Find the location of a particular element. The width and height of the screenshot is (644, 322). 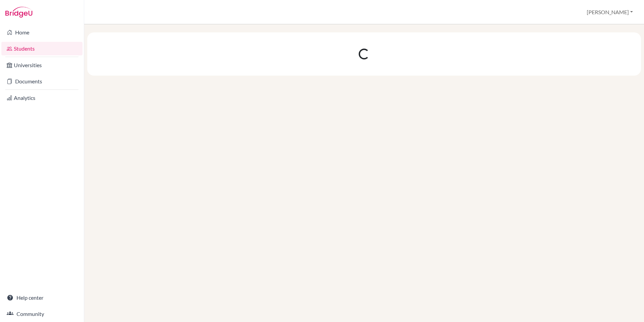

a: Help center is located at coordinates (41, 297).